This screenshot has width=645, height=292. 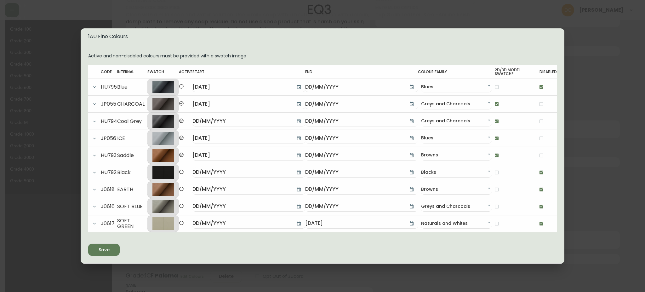 I want to click on td: CHARCOAL, so click(x=132, y=104).